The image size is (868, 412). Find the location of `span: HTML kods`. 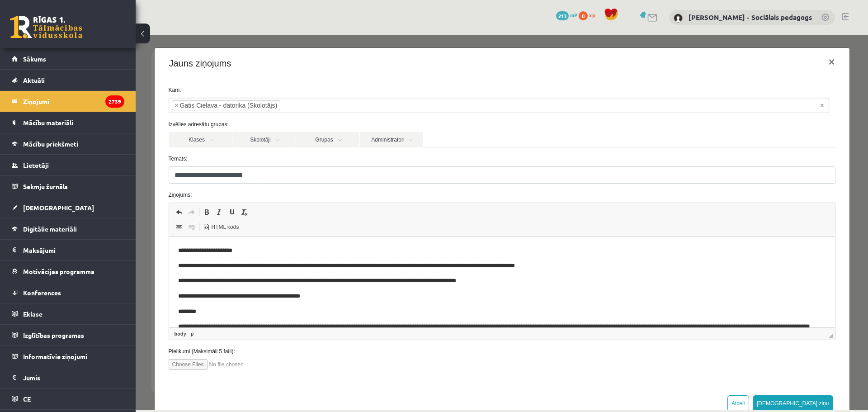

span: HTML kods is located at coordinates (89, 192).